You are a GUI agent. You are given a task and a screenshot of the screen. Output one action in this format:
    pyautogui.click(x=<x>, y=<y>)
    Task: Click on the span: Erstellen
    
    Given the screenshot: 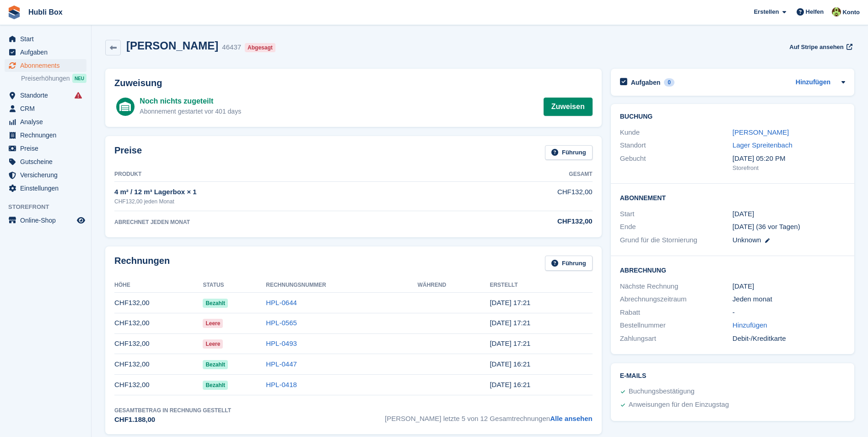 What is the action you would take?
    pyautogui.click(x=766, y=12)
    